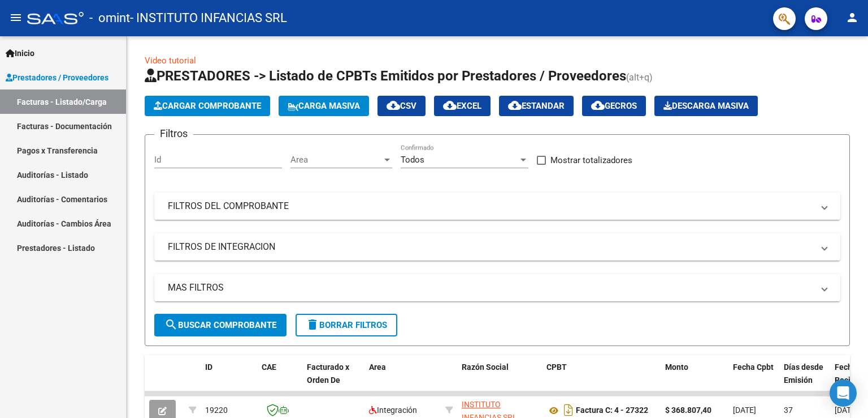 The image size is (868, 418). Describe the element at coordinates (20, 53) in the screenshot. I see `span: Inicio` at that location.